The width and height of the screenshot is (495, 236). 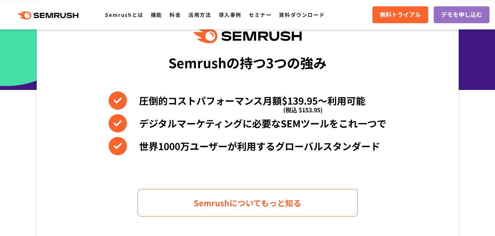 I want to click on span: 無料トライアル, so click(x=400, y=15).